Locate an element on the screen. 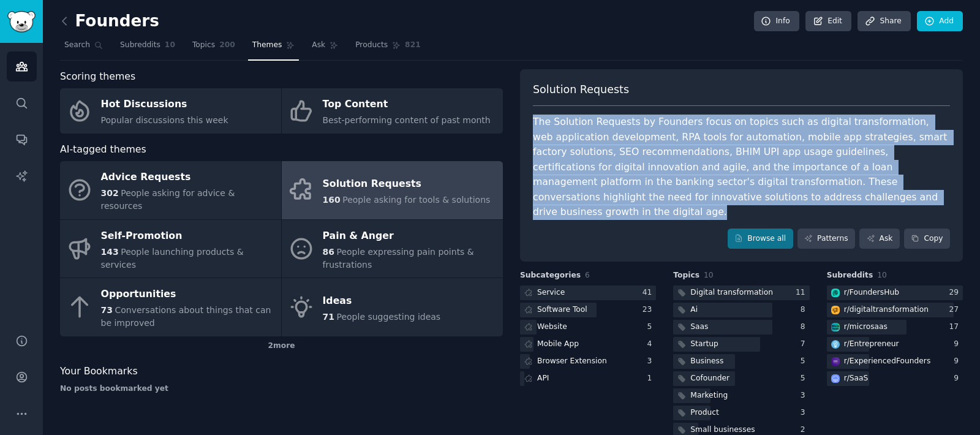 This screenshot has height=435, width=980. img: GummySearch logo is located at coordinates (22, 22).